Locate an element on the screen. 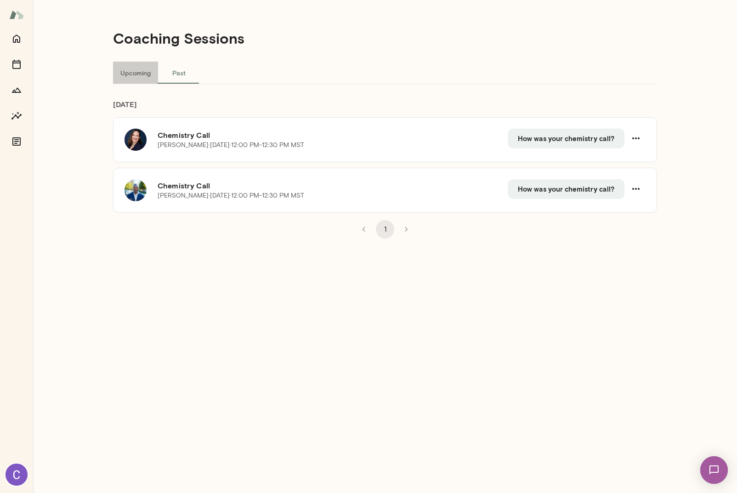 The image size is (737, 493). img: Charlie Mei is located at coordinates (17, 474).